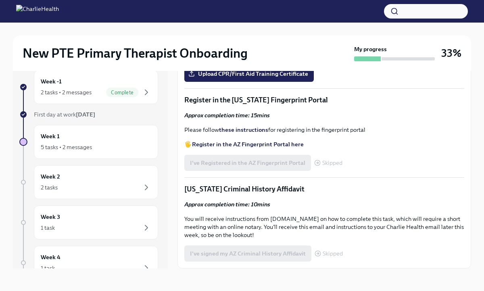 Image resolution: width=484 pixels, height=291 pixels. Describe the element at coordinates (51, 82) in the screenshot. I see `h6: Week -1` at that location.